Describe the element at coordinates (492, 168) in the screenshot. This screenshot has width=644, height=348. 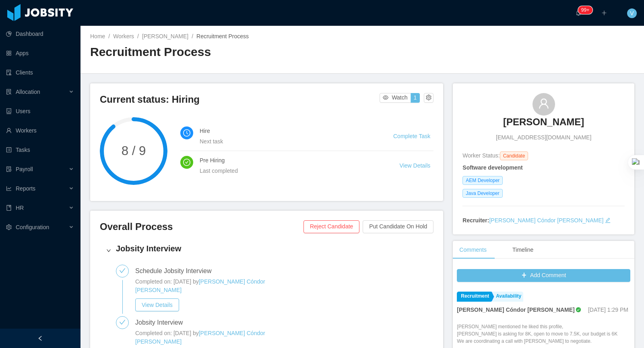
I see `strong: Software development` at that location.